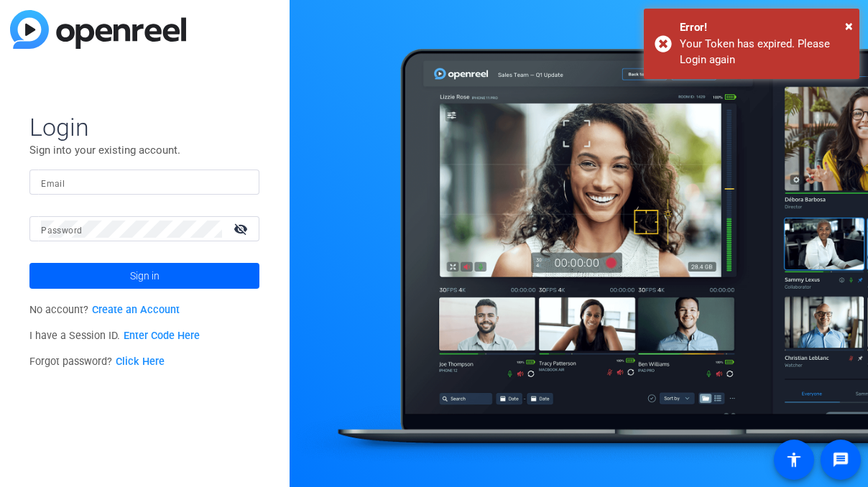 The height and width of the screenshot is (487, 868). I want to click on span: Forgot password?, so click(97, 361).